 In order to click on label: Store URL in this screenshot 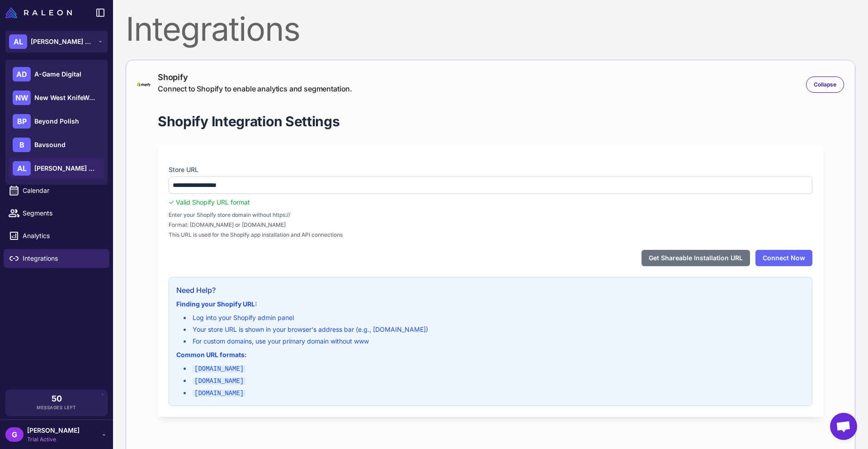, I will do `click(490, 169)`.